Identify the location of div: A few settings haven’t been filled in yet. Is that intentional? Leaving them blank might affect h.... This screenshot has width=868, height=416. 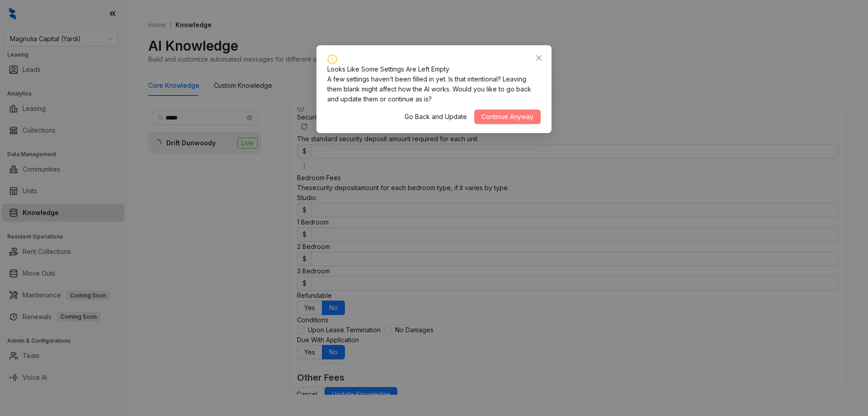
(434, 89).